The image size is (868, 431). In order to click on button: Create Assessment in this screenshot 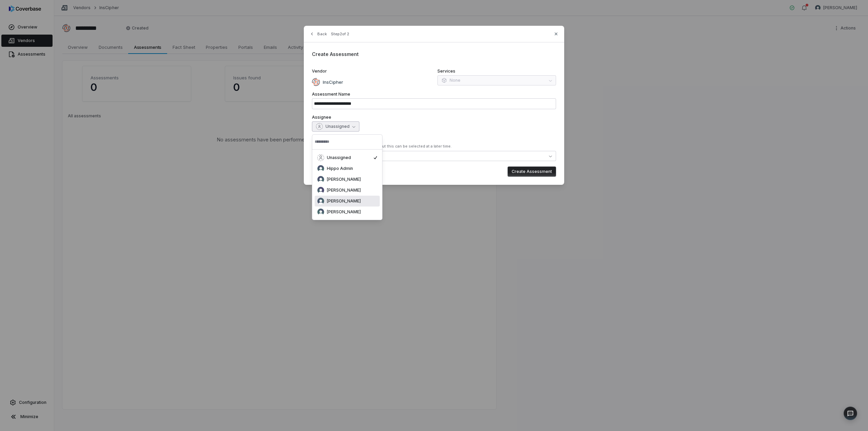, I will do `click(532, 171)`.